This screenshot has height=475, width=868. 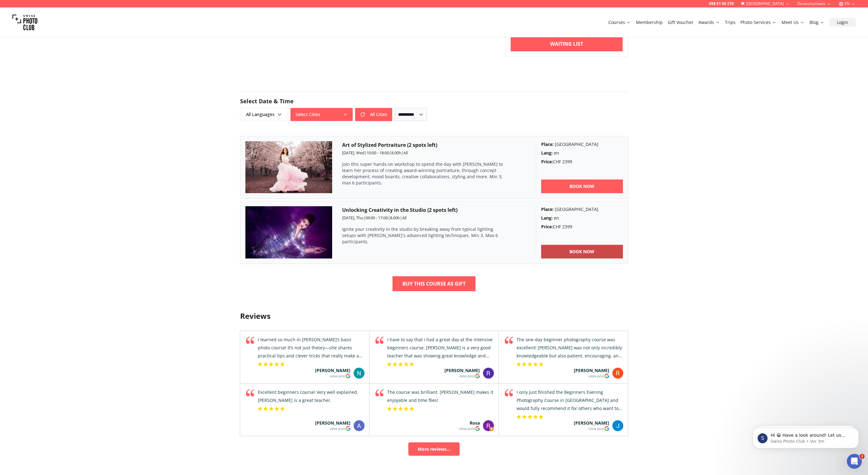 I want to click on h3: Art of Stylized Portraiture (2 spots left), so click(x=434, y=145).